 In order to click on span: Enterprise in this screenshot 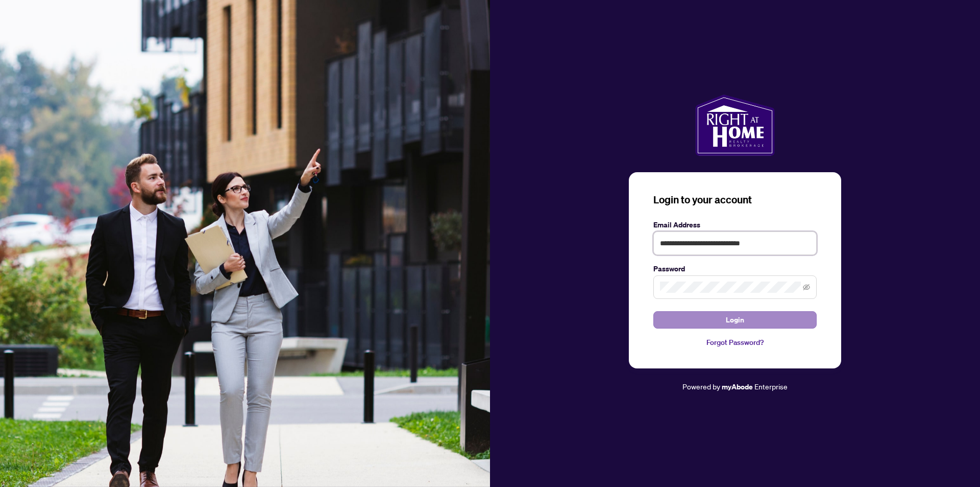, I will do `click(770, 386)`.